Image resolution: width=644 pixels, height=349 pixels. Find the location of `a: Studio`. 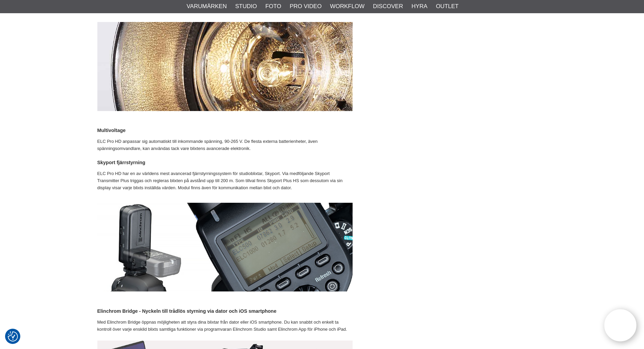

a: Studio is located at coordinates (246, 6).